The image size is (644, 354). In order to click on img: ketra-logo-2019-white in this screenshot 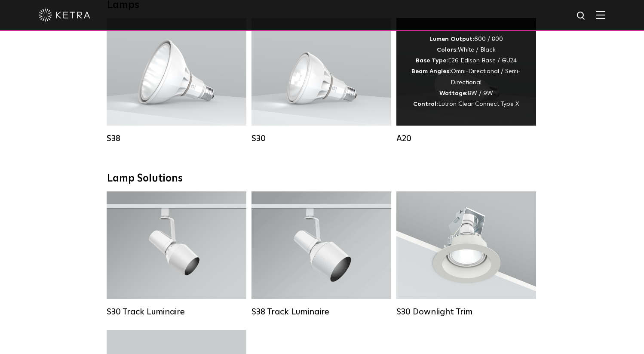, I will do `click(64, 15)`.